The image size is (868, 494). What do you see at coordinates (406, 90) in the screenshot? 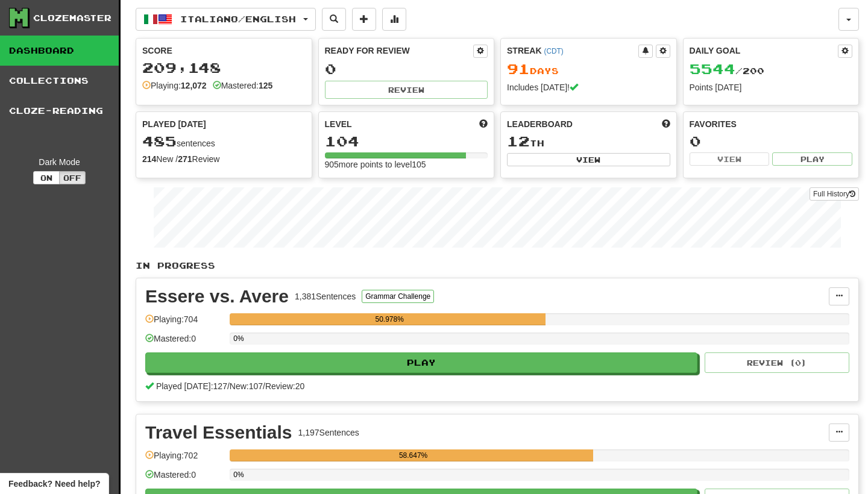
I see `button: Review` at bounding box center [406, 90].